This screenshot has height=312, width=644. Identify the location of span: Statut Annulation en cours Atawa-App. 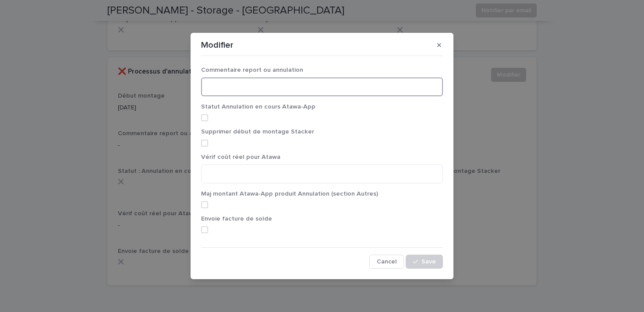
(258, 107).